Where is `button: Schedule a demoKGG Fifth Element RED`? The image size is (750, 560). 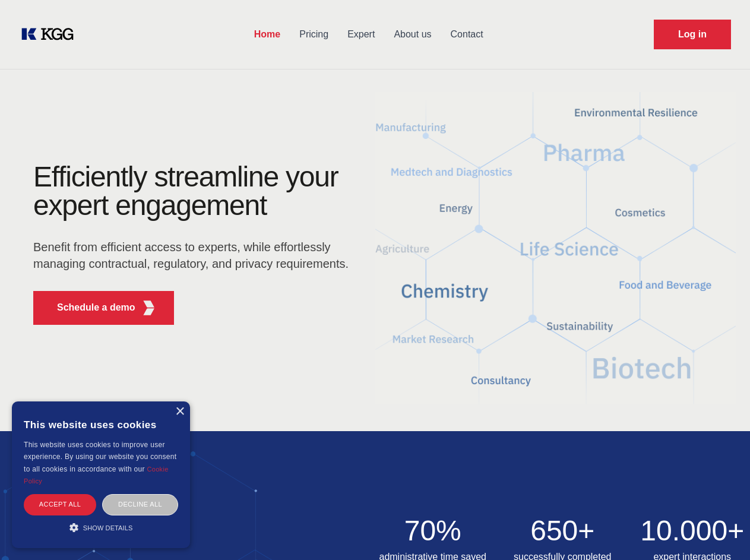 button: Schedule a demoKGG Fifth Element RED is located at coordinates (103, 308).